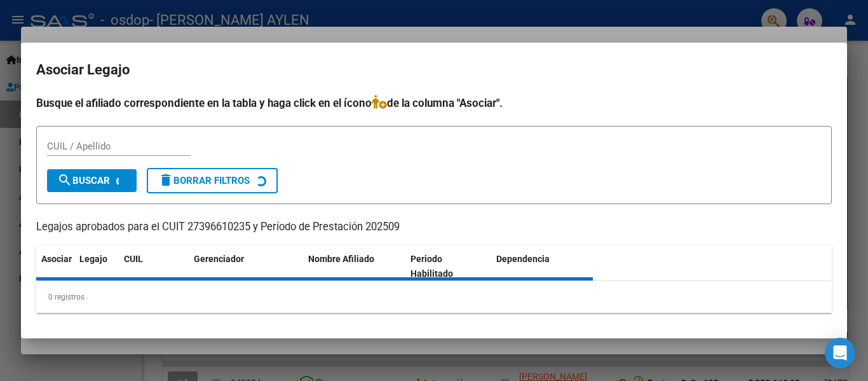 The width and height of the screenshot is (868, 381). What do you see at coordinates (166, 180) in the screenshot?
I see `mat-icon: delete` at bounding box center [166, 180].